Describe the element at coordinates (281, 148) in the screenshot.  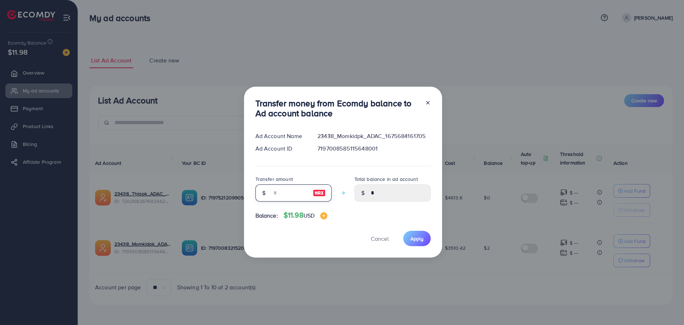
I see `div: Ad Account ID` at that location.